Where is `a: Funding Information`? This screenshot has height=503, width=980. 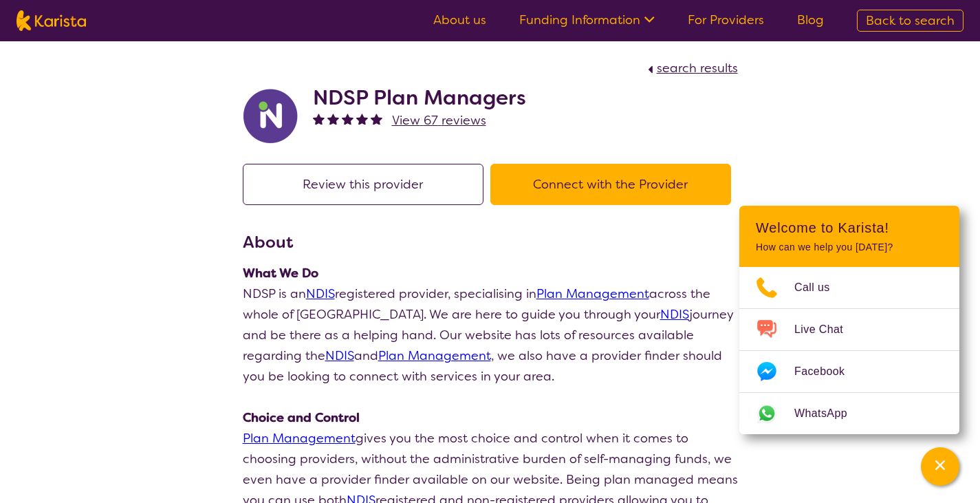 a: Funding Information is located at coordinates (586, 20).